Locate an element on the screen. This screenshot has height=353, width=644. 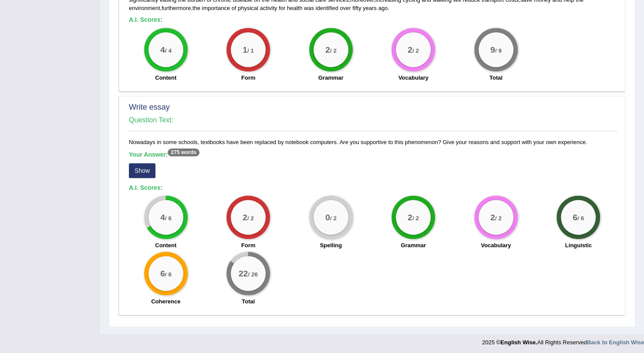
span: environment is located at coordinates (145, 8).